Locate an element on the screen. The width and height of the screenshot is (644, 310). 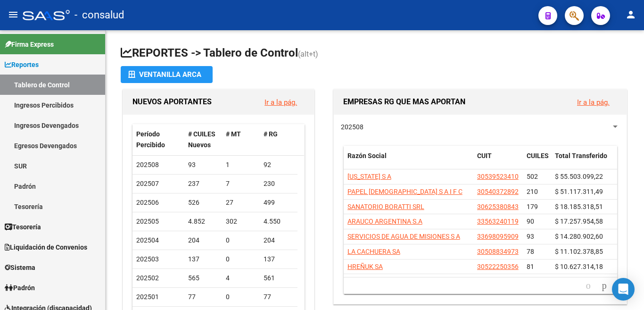
div: 7 is located at coordinates (241, 183).